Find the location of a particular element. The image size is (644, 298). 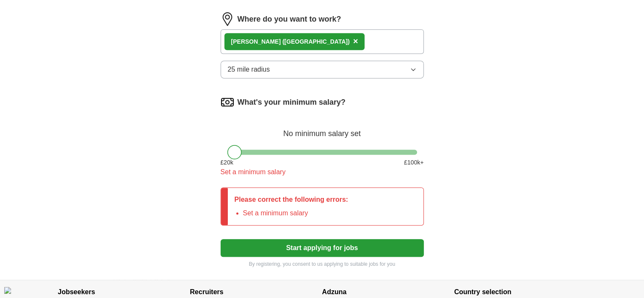

div: No minimum salary set is located at coordinates (322, 130).